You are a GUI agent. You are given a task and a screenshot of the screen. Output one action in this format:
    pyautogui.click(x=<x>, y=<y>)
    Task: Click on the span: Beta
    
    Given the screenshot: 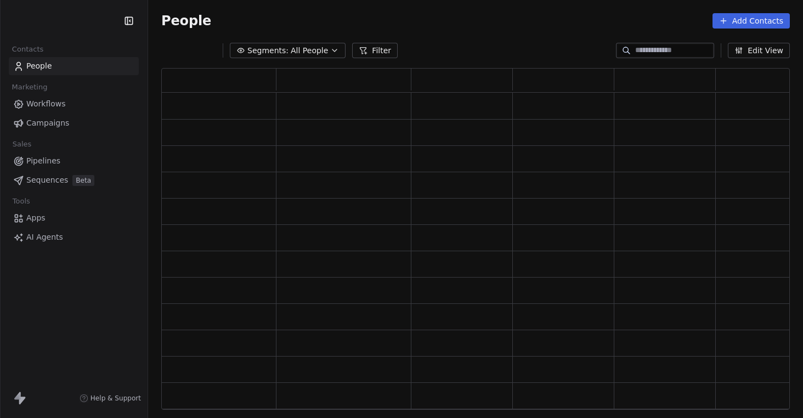 What is the action you would take?
    pyautogui.click(x=83, y=181)
    